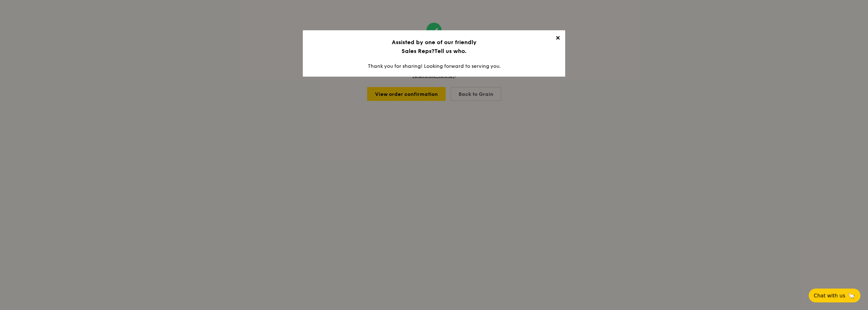 The image size is (868, 310). Describe the element at coordinates (835, 295) in the screenshot. I see `button: Chat with us🦙` at that location.